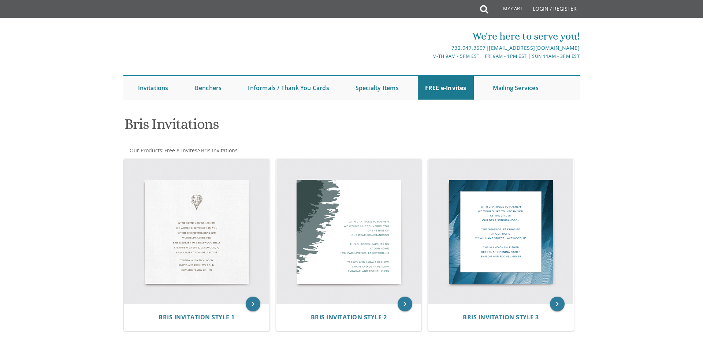  What do you see at coordinates (427, 36) in the screenshot?
I see `div: We're here to serve you!` at bounding box center [427, 36].